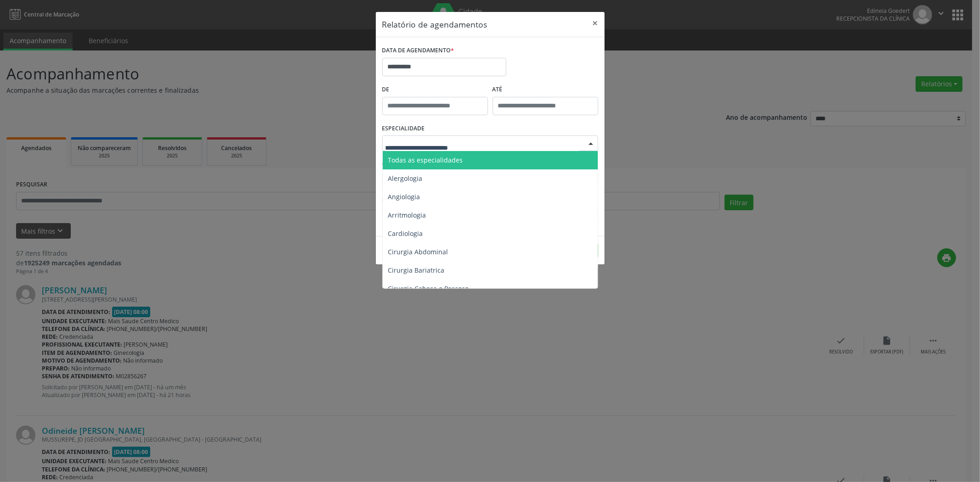 This screenshot has height=482, width=980. I want to click on span: Alergologia, so click(405, 178).